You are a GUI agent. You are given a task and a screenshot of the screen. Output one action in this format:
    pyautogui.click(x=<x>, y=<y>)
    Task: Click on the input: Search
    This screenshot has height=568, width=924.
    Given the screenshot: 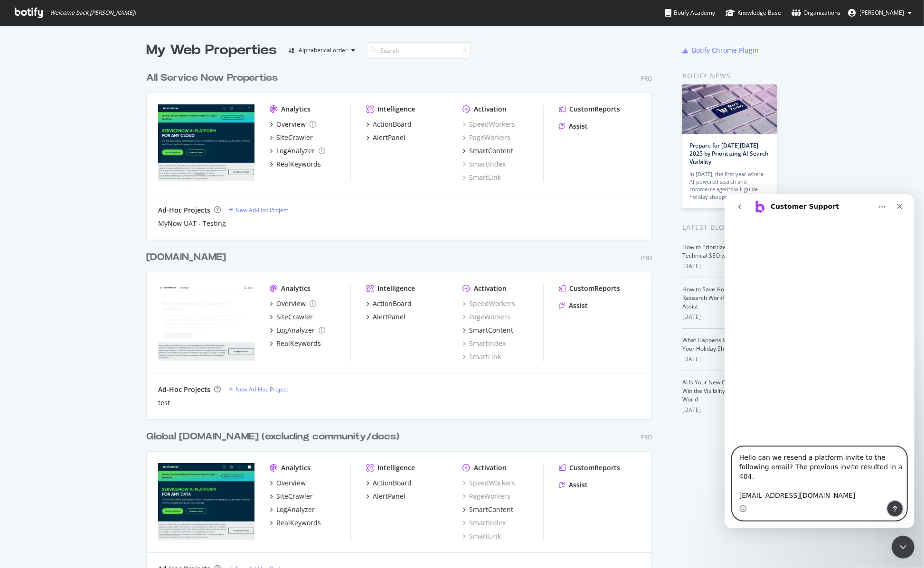 What is the action you would take?
    pyautogui.click(x=419, y=51)
    